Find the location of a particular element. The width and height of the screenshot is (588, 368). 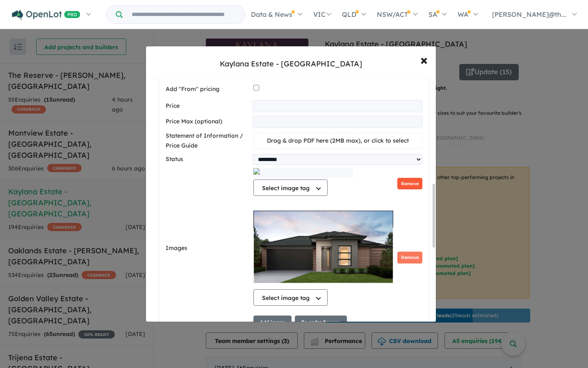

label: Price is located at coordinates (208, 106).